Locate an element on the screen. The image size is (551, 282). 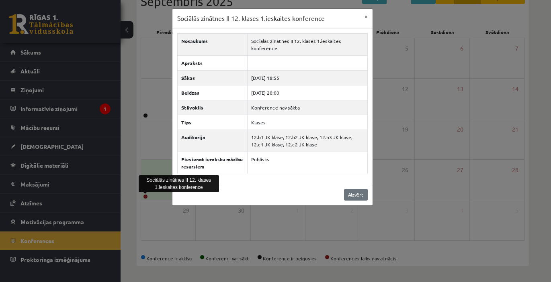
th: Nosaukums is located at coordinates (212, 44).